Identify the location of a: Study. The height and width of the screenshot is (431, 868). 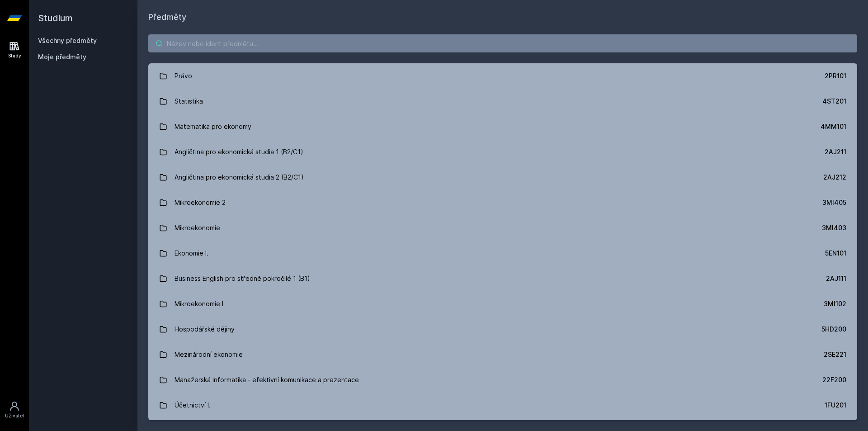
(15, 50).